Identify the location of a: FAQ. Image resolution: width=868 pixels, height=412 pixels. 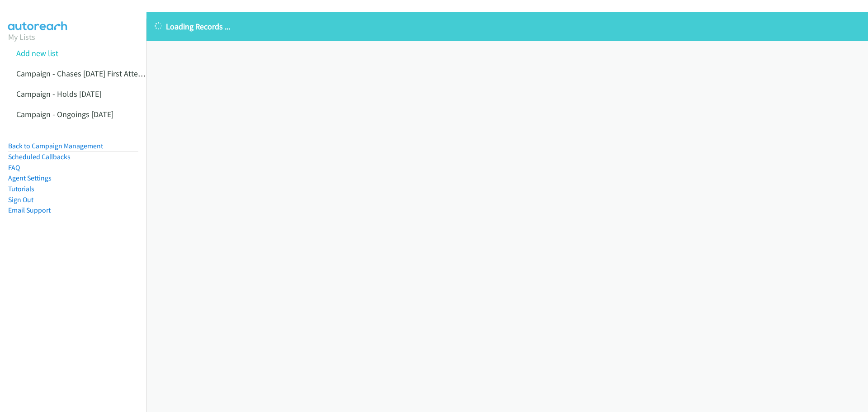
(14, 168).